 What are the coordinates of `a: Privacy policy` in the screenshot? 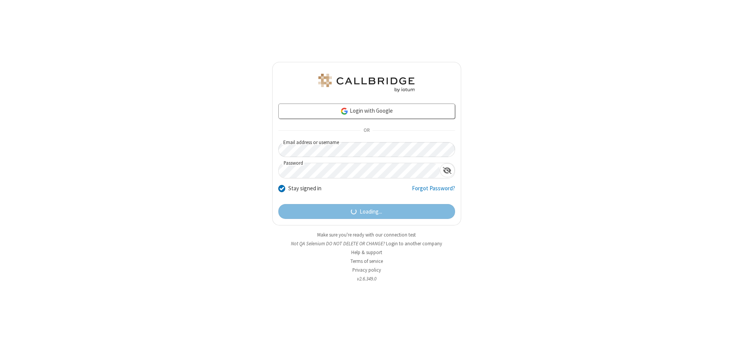 It's located at (367, 270).